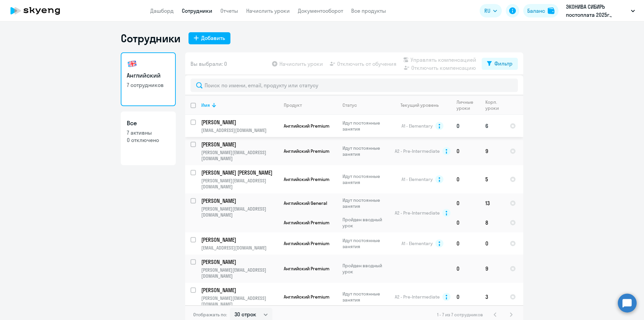 Image resolution: width=644 pixels, height=320 pixels. Describe the element at coordinates (210, 314) in the screenshot. I see `span: Отображать по:` at that location.